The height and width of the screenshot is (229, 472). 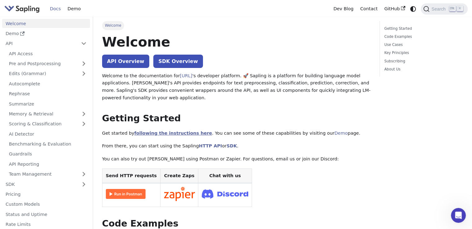 I want to click on a: Rate Limits, so click(x=46, y=224).